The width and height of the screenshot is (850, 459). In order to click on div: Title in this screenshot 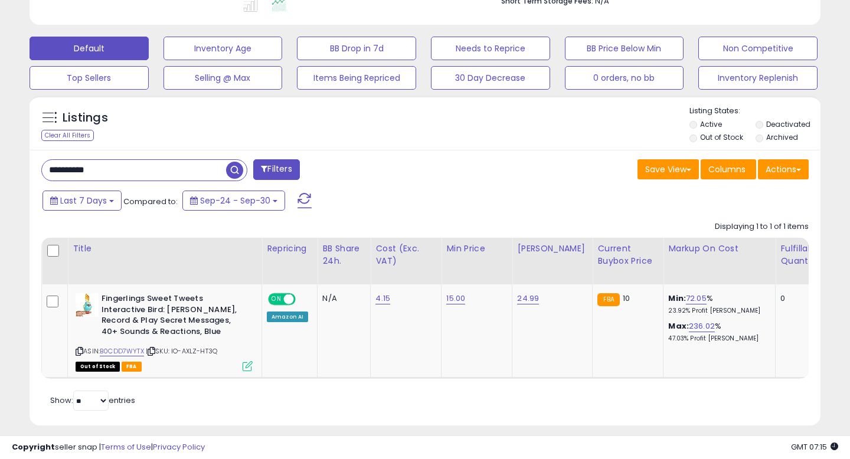, I will do `click(165, 248)`.